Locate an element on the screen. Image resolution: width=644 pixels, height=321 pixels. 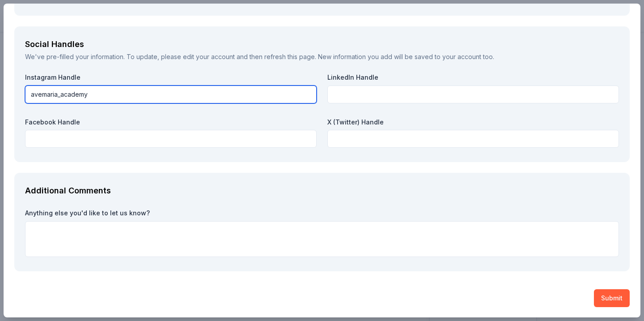
label: Facebook Handle is located at coordinates (170, 122).